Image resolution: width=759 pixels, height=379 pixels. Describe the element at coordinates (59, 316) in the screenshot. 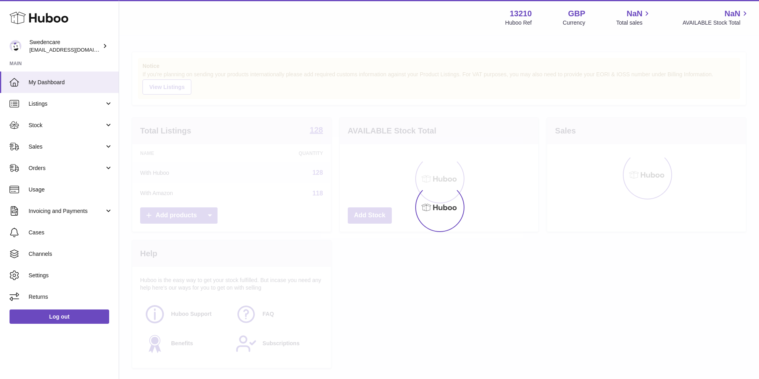

I see `a: Log out` at that location.